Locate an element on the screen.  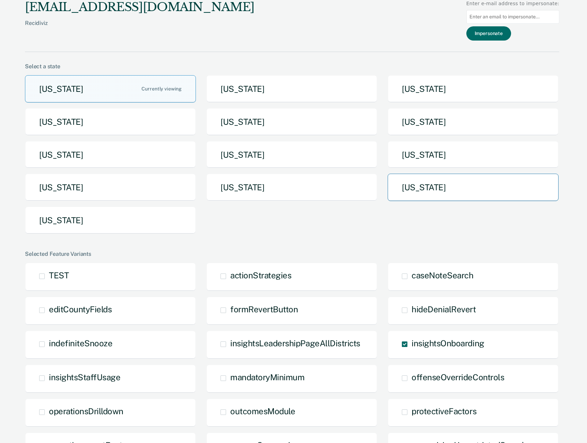
span: insightsStaffUsage is located at coordinates (85, 377).